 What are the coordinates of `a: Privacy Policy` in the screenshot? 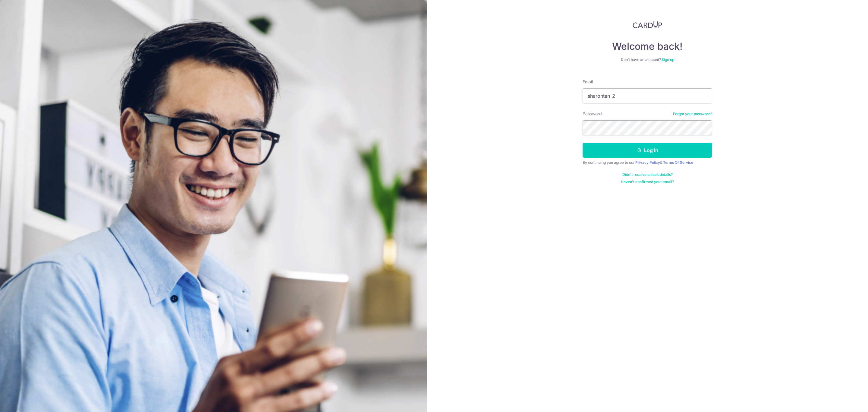 It's located at (647, 162).